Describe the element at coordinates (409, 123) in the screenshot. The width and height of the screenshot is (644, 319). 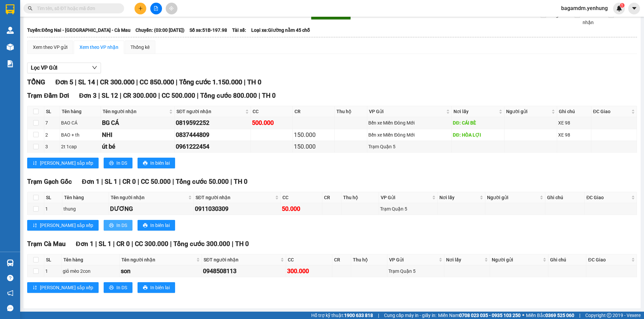
I see `div: Bến xe Miền Đông Mới` at that location.